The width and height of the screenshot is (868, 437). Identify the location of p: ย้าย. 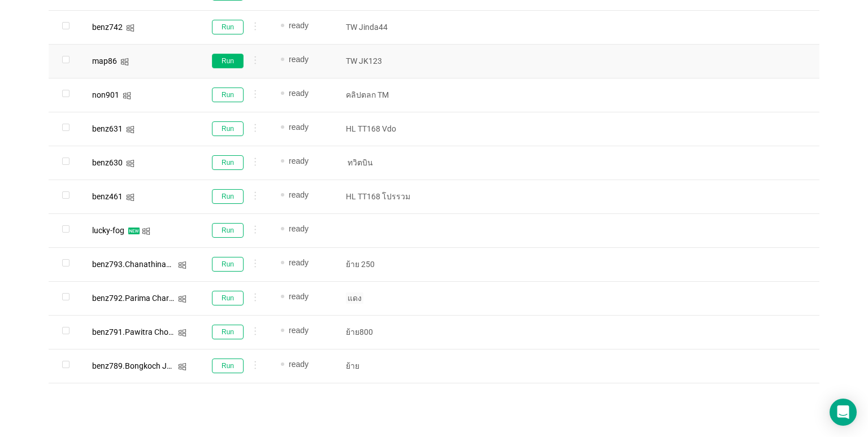
(387, 366).